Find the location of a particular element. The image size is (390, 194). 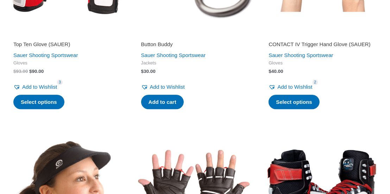

a: Button Buddy is located at coordinates (195, 45).